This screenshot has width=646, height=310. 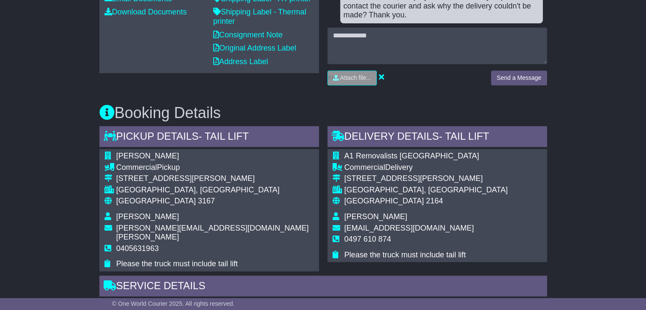 What do you see at coordinates (259, 17) in the screenshot?
I see `a: Shipping Label - Thermal printer` at bounding box center [259, 17].